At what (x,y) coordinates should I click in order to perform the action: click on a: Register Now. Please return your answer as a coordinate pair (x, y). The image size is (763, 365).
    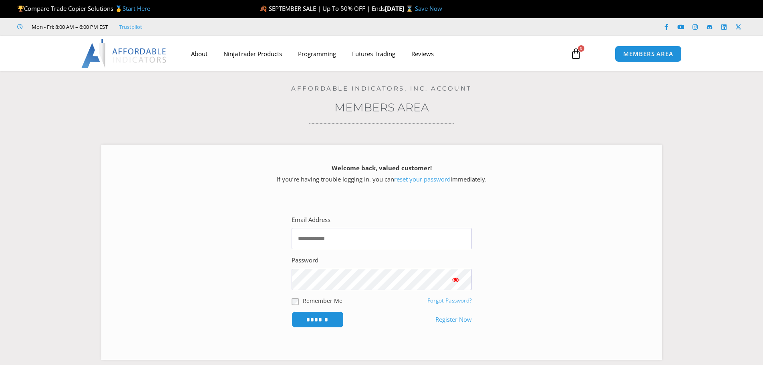
    Looking at the image, I should click on (454, 320).